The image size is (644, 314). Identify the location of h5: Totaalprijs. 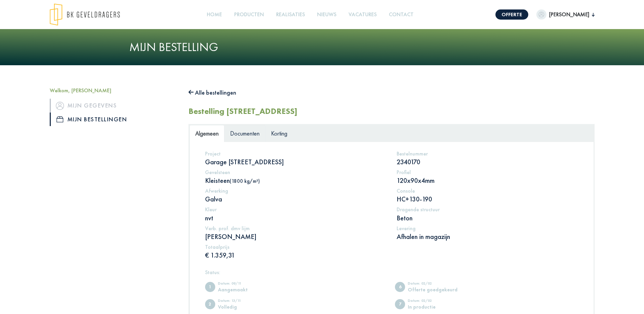
(296, 247).